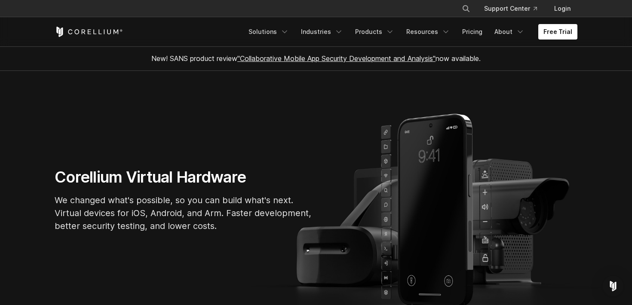 The image size is (632, 305). What do you see at coordinates (183, 213) in the screenshot?
I see `p: We changed what's possible, so you can build what's next. Virtual devices for iOS, Android, and A...` at bounding box center [183, 213].